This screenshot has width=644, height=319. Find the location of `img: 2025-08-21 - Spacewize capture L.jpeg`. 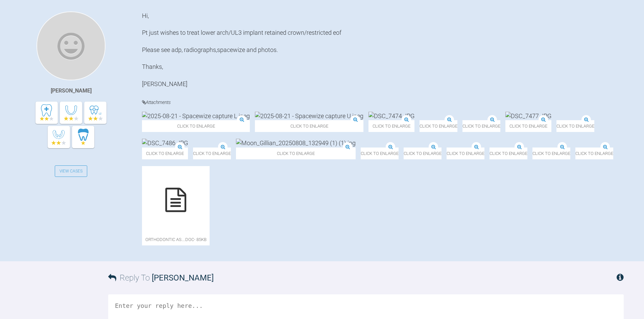

img: 2025-08-21 - Spacewize capture L.jpeg is located at coordinates (196, 116).